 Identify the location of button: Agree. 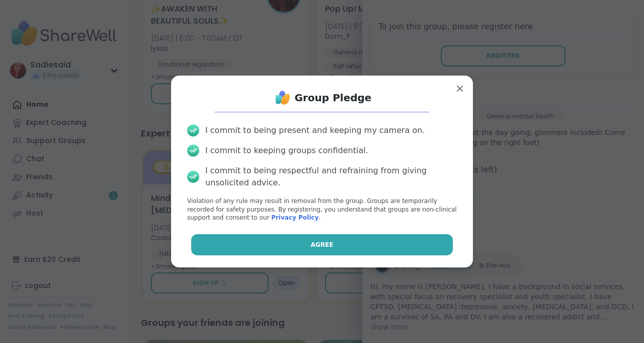
(322, 245).